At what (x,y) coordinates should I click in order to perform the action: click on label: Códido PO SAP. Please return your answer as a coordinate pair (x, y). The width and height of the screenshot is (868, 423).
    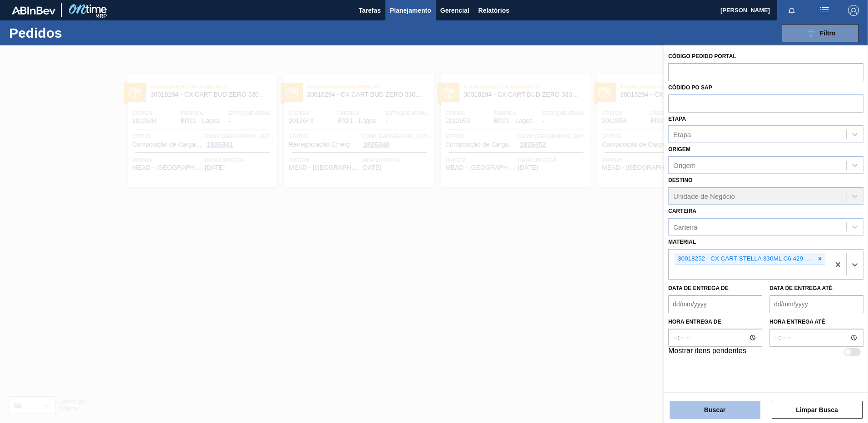
    Looking at the image, I should click on (690, 88).